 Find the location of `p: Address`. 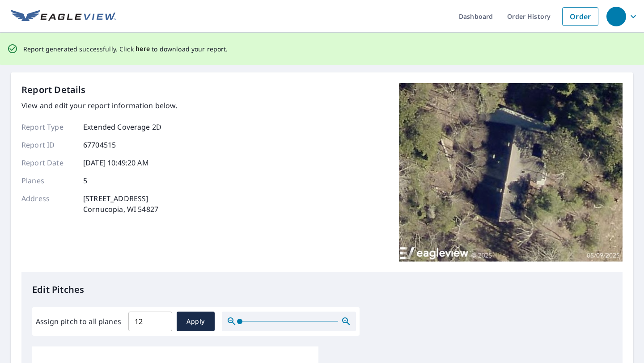

p: Address is located at coordinates (48, 204).